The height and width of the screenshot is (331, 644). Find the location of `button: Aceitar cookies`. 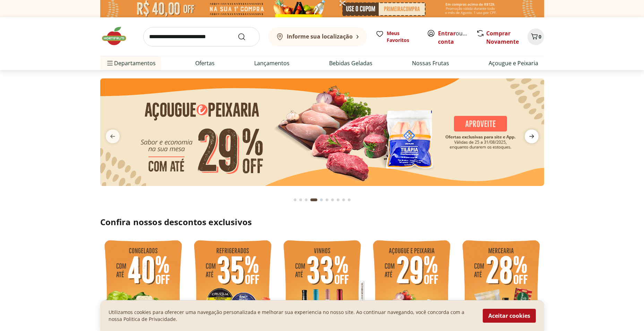

button: Aceitar cookies is located at coordinates (510, 316).